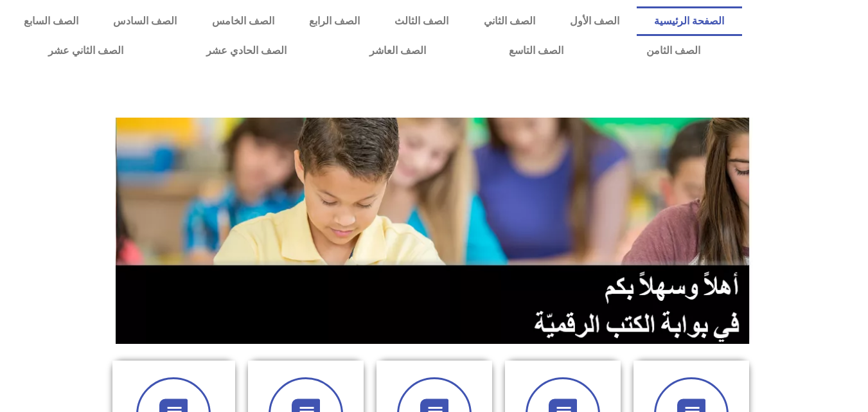 This screenshot has height=412, width=868. Describe the element at coordinates (536, 51) in the screenshot. I see `a: الصف التاسع` at that location.